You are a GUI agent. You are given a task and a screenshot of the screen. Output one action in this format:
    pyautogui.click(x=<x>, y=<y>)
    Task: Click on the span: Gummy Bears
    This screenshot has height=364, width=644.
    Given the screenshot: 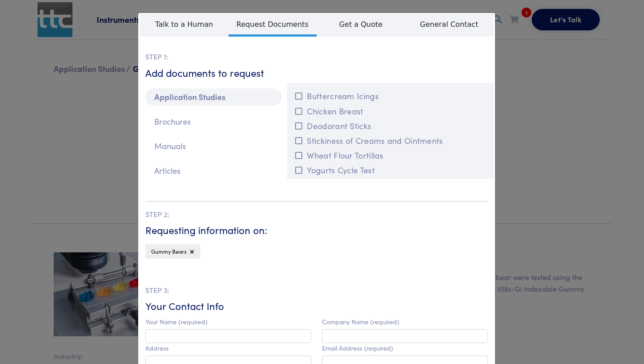 What is the action you would take?
    pyautogui.click(x=169, y=251)
    